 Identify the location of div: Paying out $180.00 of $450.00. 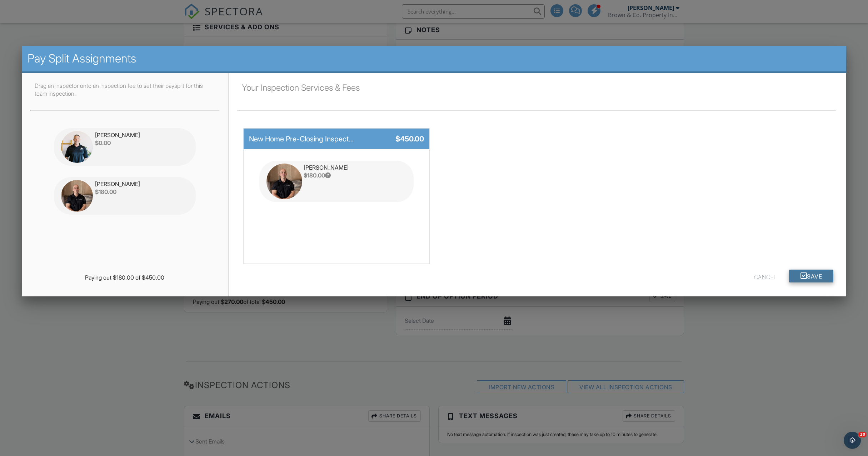
(125, 278).